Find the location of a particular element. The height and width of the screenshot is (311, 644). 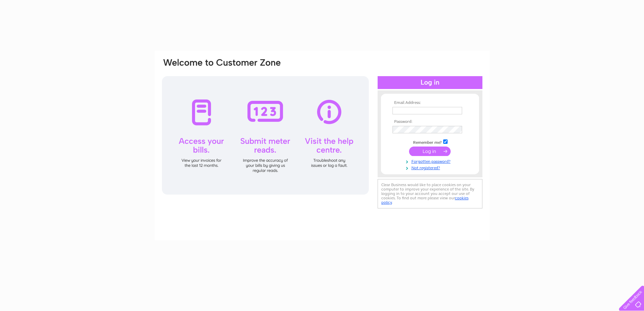

div: Clear Business would like to place cookies on your computer to improve your experience of the sit... is located at coordinates (430, 194).